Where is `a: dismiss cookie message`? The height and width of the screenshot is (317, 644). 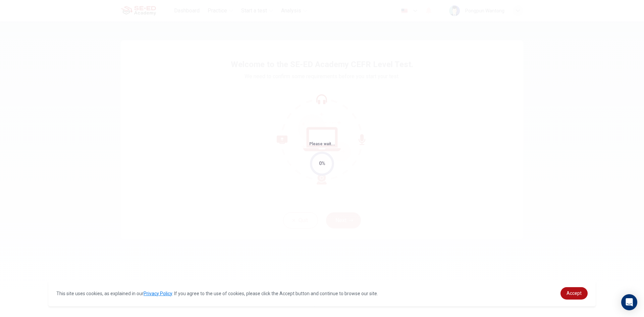 a: dismiss cookie message is located at coordinates (574, 293).